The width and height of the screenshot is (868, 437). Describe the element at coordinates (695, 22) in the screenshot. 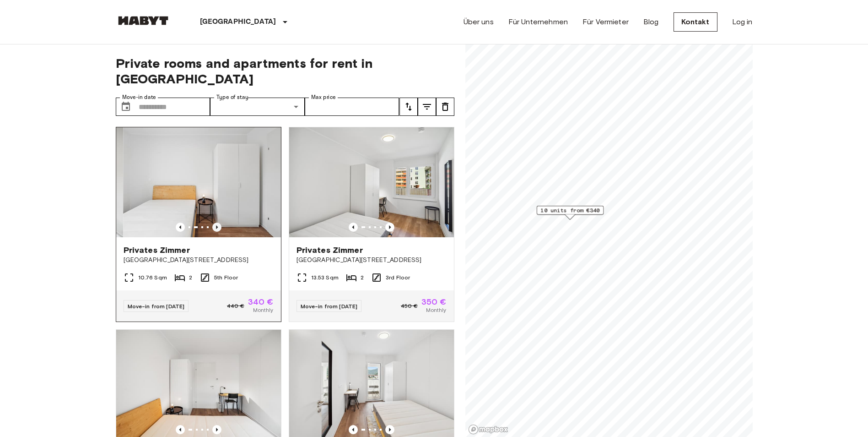

I see `a: Kontakt` at that location.